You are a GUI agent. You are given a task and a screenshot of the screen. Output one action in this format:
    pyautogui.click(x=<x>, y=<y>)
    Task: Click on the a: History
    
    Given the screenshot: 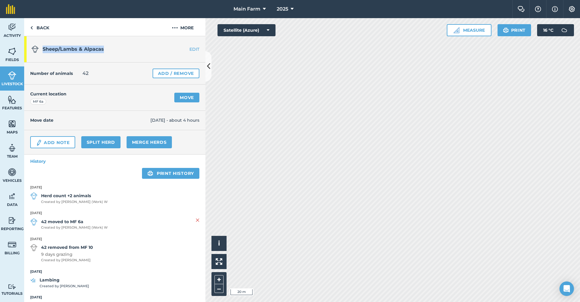 What is the action you would take?
    pyautogui.click(x=115, y=161)
    